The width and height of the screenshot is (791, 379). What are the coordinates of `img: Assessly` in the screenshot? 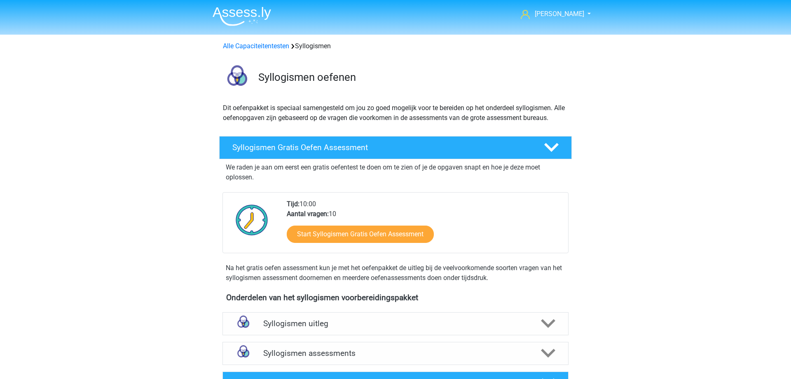 It's located at (242, 16).